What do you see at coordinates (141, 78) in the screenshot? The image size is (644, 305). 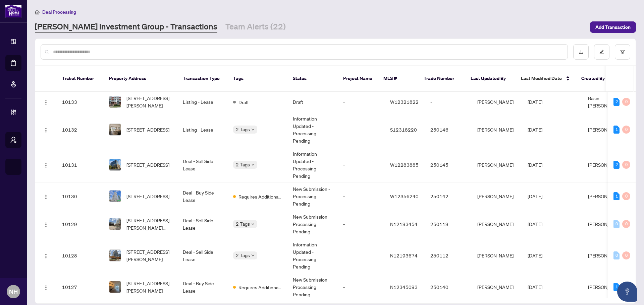 I see `th: Property Address` at bounding box center [141, 78].